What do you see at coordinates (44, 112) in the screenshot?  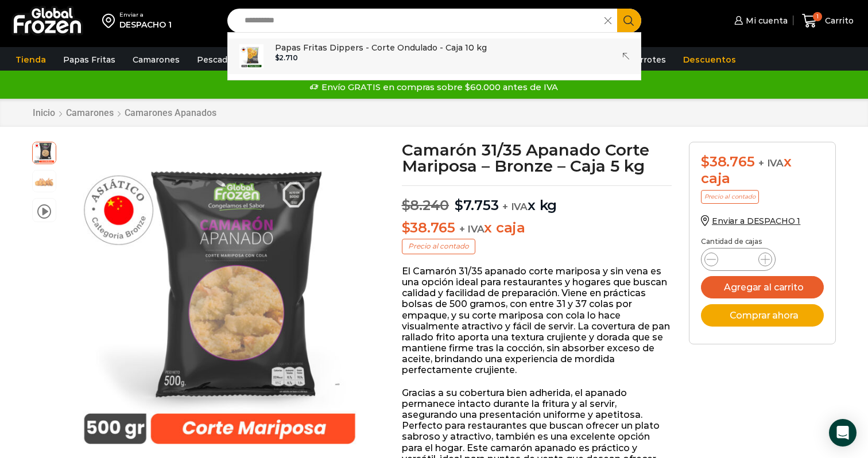 I see `a: Inicio` at bounding box center [44, 112].